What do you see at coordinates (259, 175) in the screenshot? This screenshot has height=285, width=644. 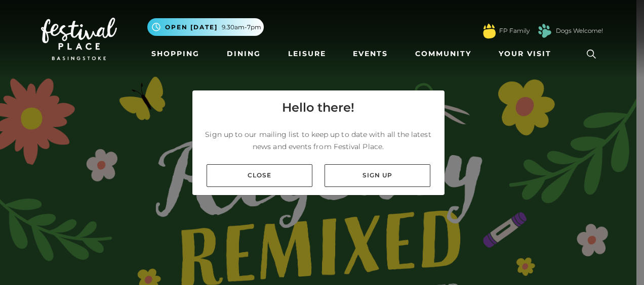 I see `a: Close` at bounding box center [259, 175].